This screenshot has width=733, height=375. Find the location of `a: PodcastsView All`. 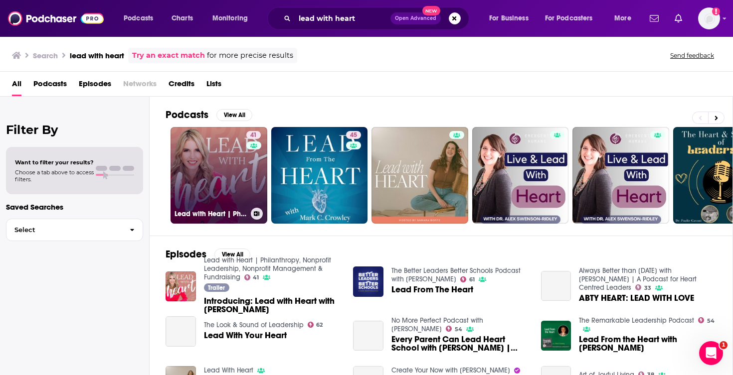

a: PodcastsView All is located at coordinates (209, 115).